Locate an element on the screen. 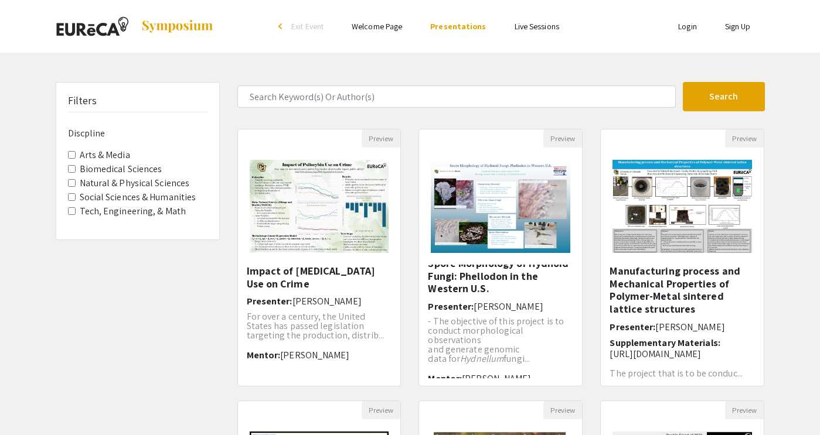 This screenshot has height=435, width=820. h5: Manufacturing process and Mechanical Properties of Polymer-Metal sintered lattice structures is located at coordinates (682, 290).